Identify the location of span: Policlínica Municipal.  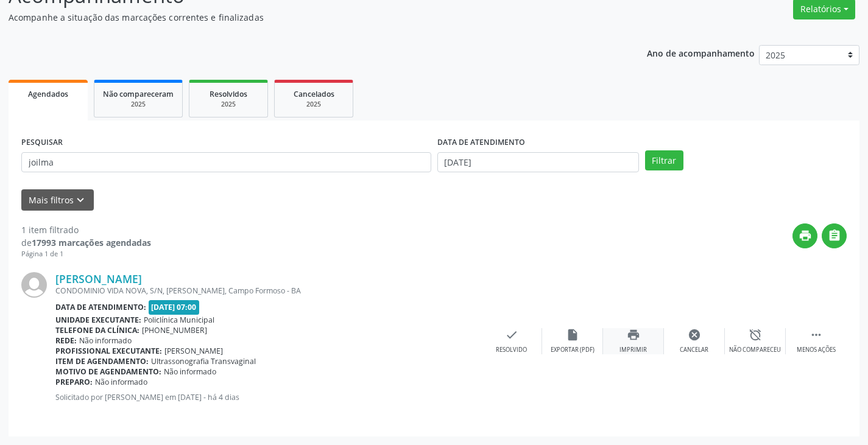
(179, 319).